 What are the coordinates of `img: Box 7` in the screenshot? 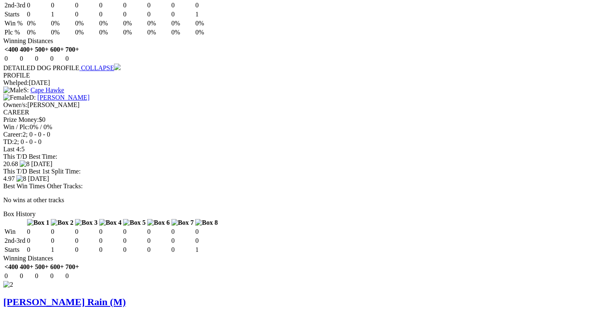 It's located at (183, 223).